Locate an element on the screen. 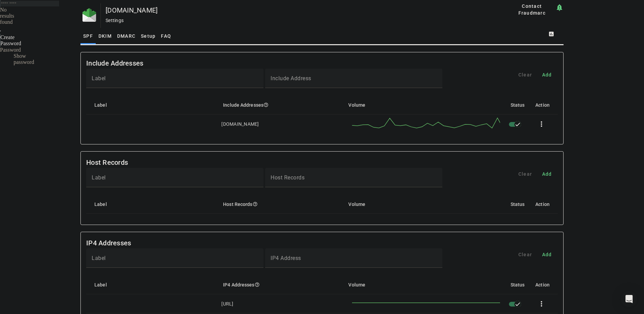 The image size is (644, 314). mat-icon: notification_important is located at coordinates (559, 7).